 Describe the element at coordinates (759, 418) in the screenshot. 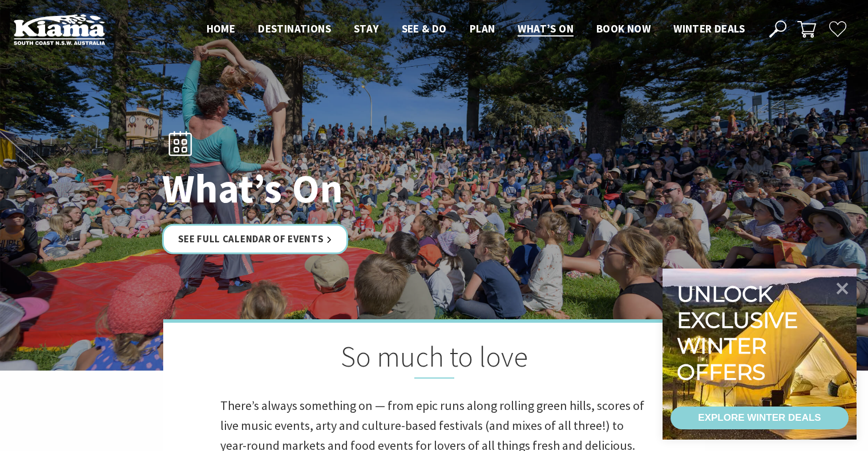

I see `div: EXPLORE WINTER DEALS` at that location.